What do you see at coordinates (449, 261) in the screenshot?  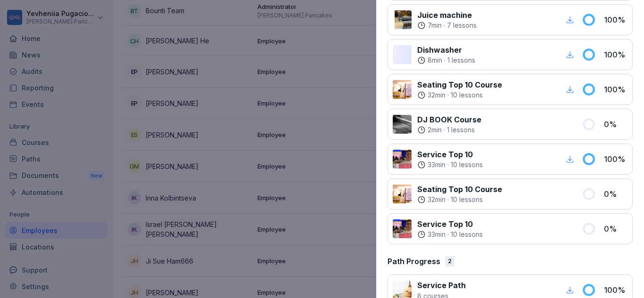 I see `div: 2` at bounding box center [449, 261].